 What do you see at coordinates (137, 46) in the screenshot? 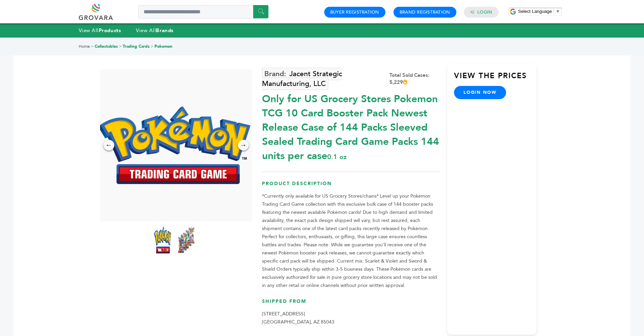
I see `a: Trading Cards` at bounding box center [137, 46].